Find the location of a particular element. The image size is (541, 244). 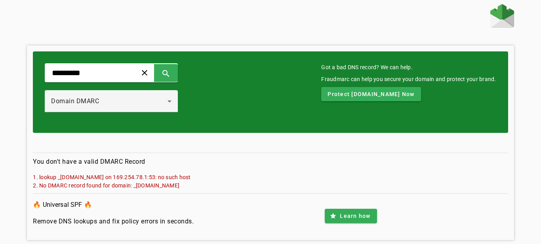

button: Learn how is located at coordinates (350, 216).